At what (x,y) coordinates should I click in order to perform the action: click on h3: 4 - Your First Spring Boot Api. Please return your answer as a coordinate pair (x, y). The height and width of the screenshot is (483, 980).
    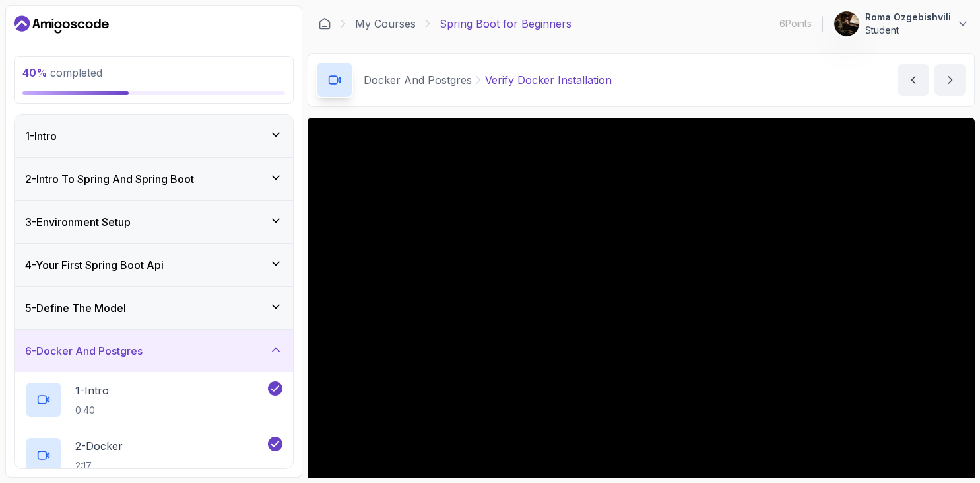
    Looking at the image, I should click on (94, 265).